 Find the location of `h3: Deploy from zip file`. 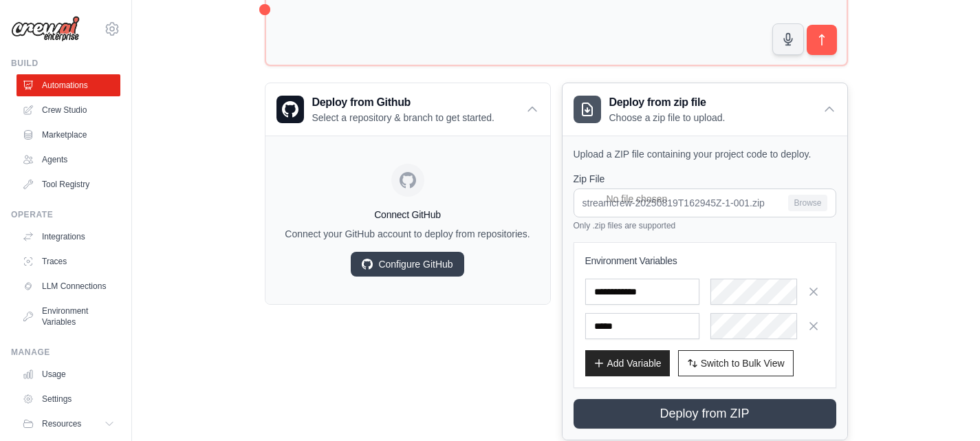

h3: Deploy from zip file is located at coordinates (667, 103).